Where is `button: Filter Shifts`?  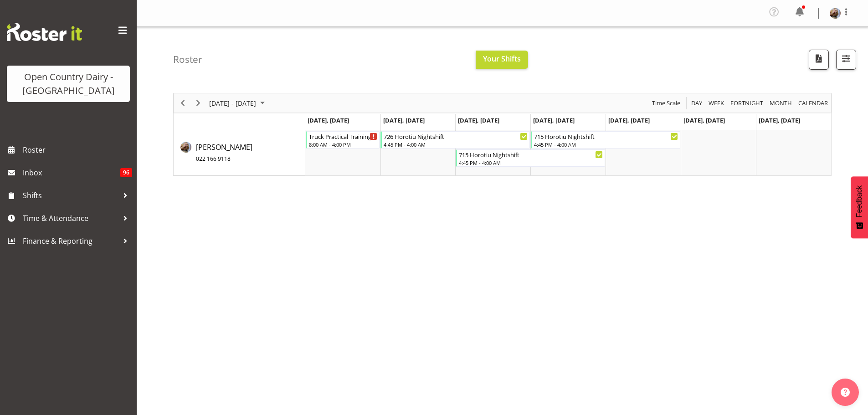
button: Filter Shifts is located at coordinates (846, 60).